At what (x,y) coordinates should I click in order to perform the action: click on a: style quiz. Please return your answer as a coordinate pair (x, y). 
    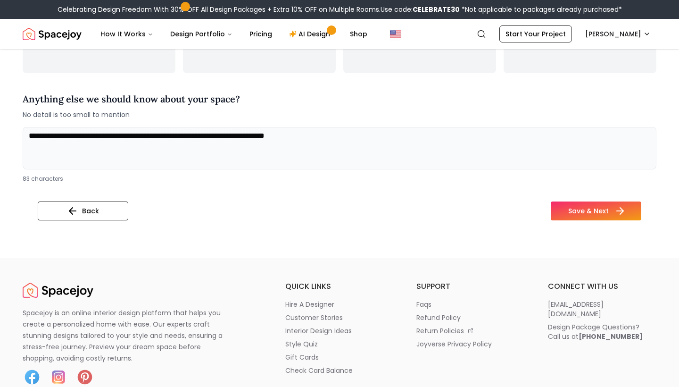
    Looking at the image, I should click on (340, 344).